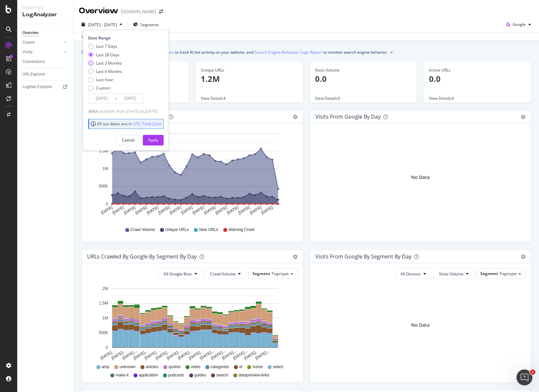 Image resolution: width=539 pixels, height=392 pixels. Describe the element at coordinates (280, 273) in the screenshot. I see `span: Pagetype` at that location.